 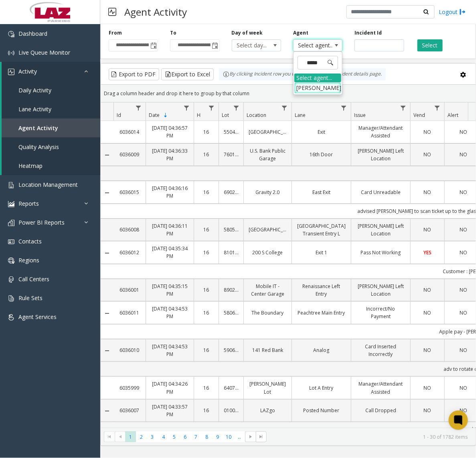 I want to click on a: U.S. Bank Public Garage, so click(x=267, y=154).